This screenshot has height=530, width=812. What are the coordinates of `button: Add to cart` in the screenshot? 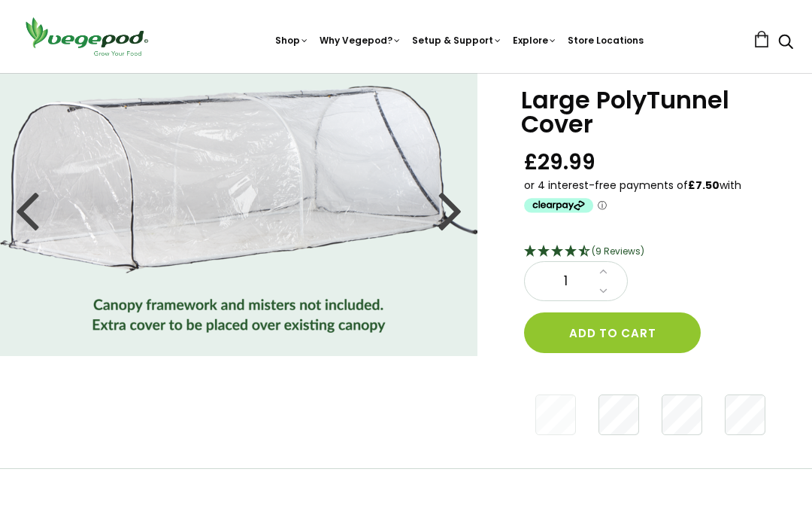 It's located at (612, 332).